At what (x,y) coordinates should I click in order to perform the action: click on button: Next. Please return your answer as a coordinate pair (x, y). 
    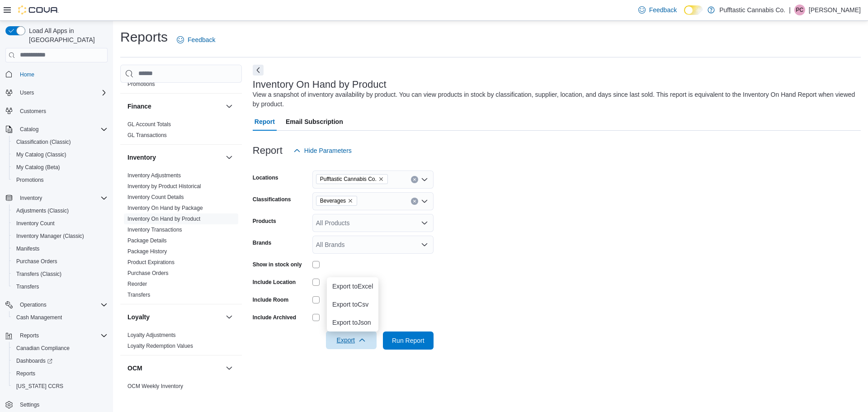
    Looking at the image, I should click on (258, 70).